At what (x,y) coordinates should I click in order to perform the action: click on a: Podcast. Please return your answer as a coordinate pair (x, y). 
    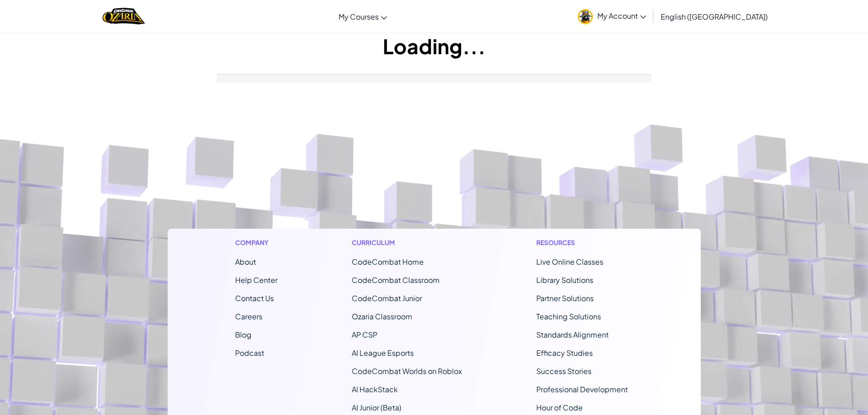
    Looking at the image, I should click on (250, 352).